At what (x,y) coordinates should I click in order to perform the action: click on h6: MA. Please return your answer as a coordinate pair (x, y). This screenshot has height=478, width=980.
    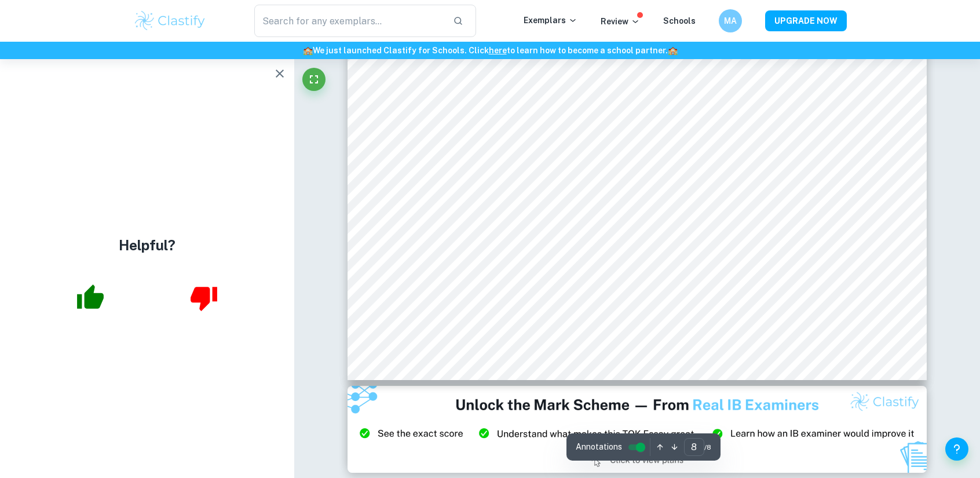
    Looking at the image, I should click on (731, 21).